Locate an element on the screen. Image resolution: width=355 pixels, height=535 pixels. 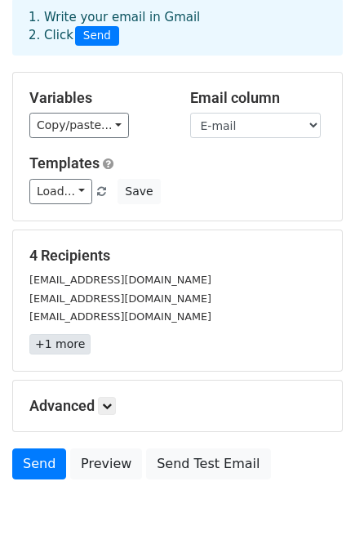
div: Widget de chat is located at coordinates (314, 495).